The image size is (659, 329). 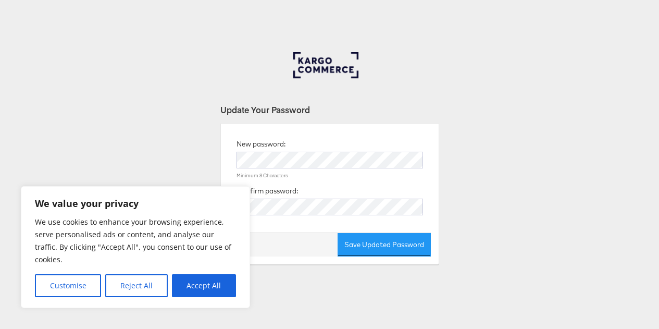 I want to click on label: New password:, so click(x=261, y=144).